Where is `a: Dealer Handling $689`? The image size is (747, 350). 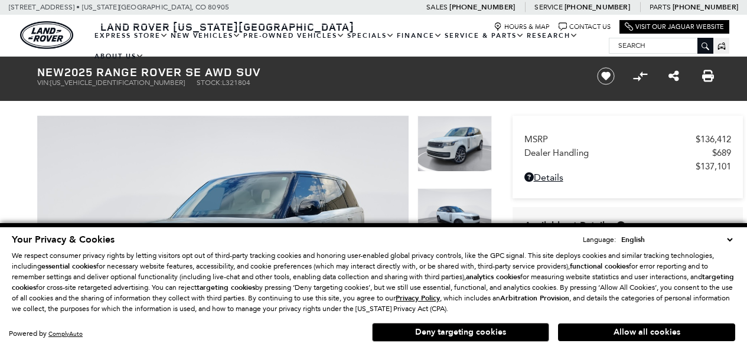
a: Dealer Handling $689 is located at coordinates (628, 153).